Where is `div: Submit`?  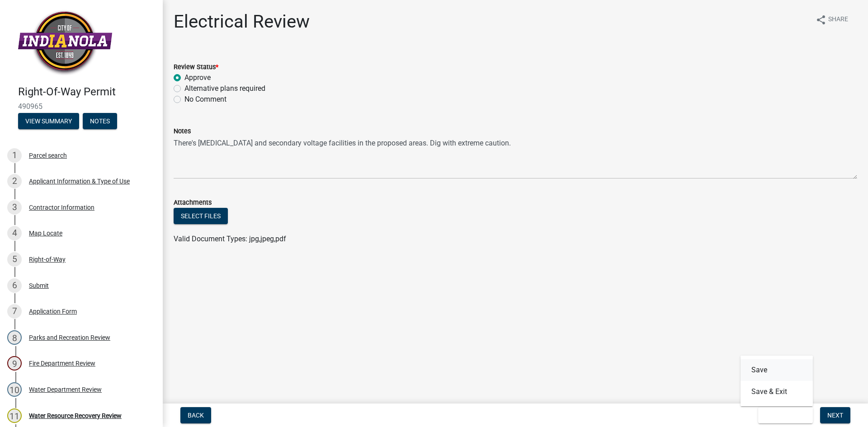
div: Submit is located at coordinates (39, 285).